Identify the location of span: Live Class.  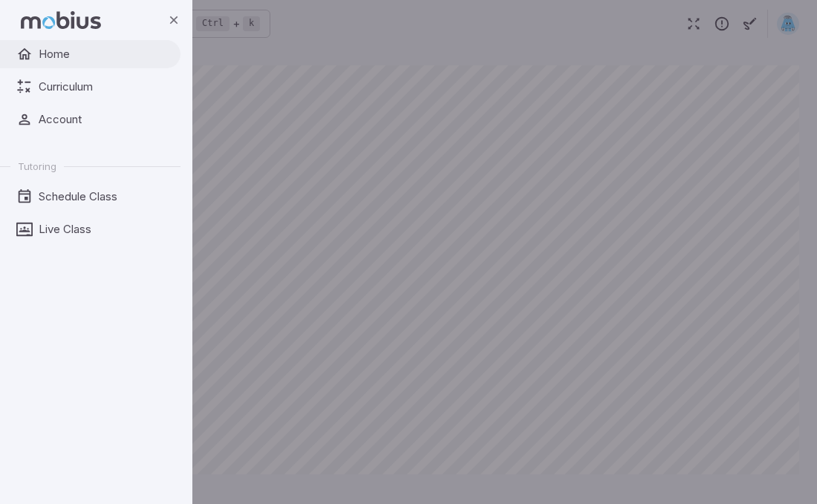
(104, 229).